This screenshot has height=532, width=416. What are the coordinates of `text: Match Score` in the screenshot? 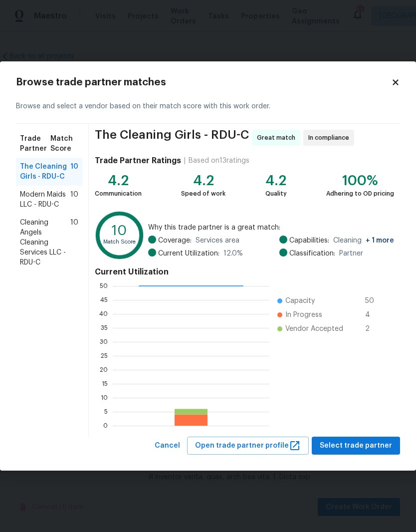 It's located at (120, 242).